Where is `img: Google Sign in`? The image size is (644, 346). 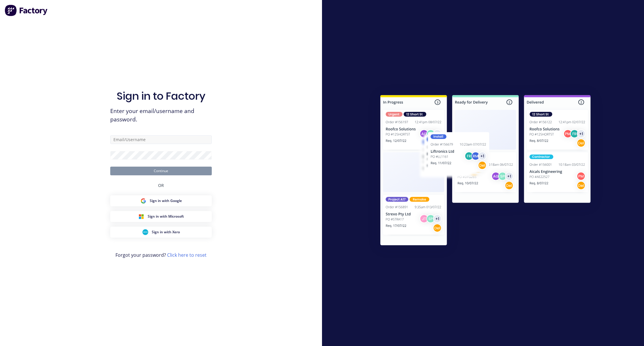 img: Google Sign in is located at coordinates (143, 201).